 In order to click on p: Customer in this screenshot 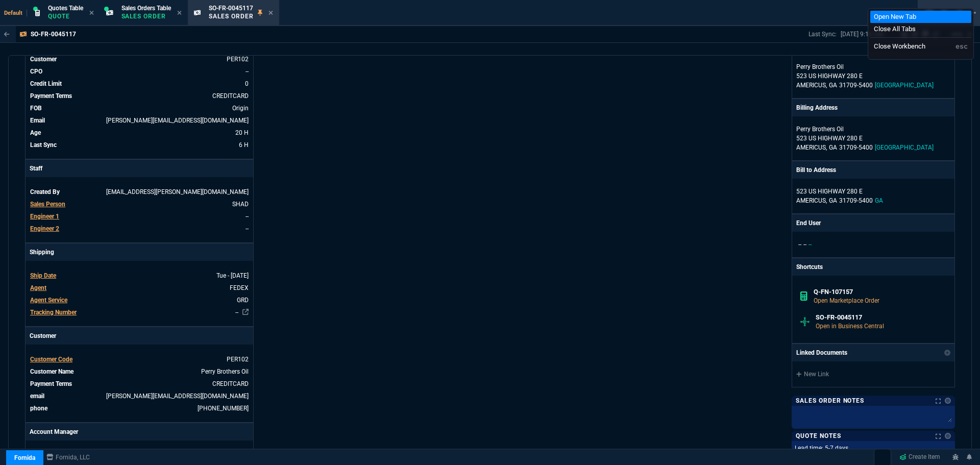, I will do `click(139, 336)`.